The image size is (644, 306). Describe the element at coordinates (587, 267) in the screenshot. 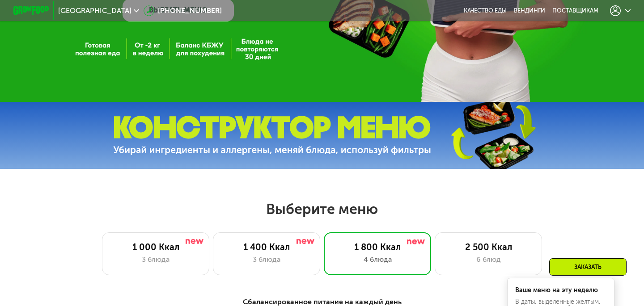

I see `div: Заказать` at that location.